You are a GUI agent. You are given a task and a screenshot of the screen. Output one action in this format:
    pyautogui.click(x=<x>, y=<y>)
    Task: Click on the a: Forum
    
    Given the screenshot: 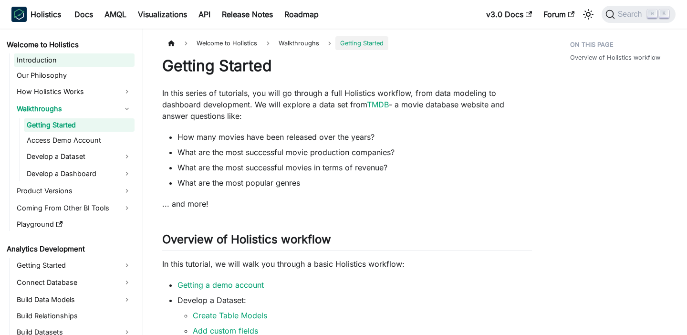 What is the action you would take?
    pyautogui.click(x=558, y=14)
    